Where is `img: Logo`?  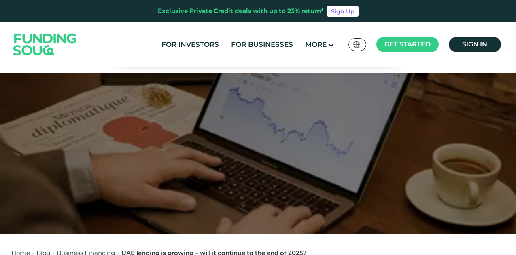 img: Logo is located at coordinates (45, 44).